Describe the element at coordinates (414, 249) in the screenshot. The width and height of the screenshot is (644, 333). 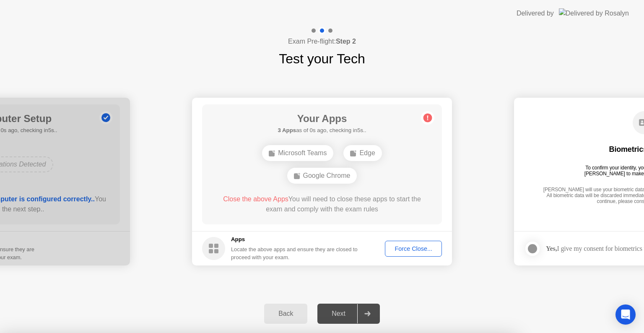
I see `div: Force Close...` at that location.